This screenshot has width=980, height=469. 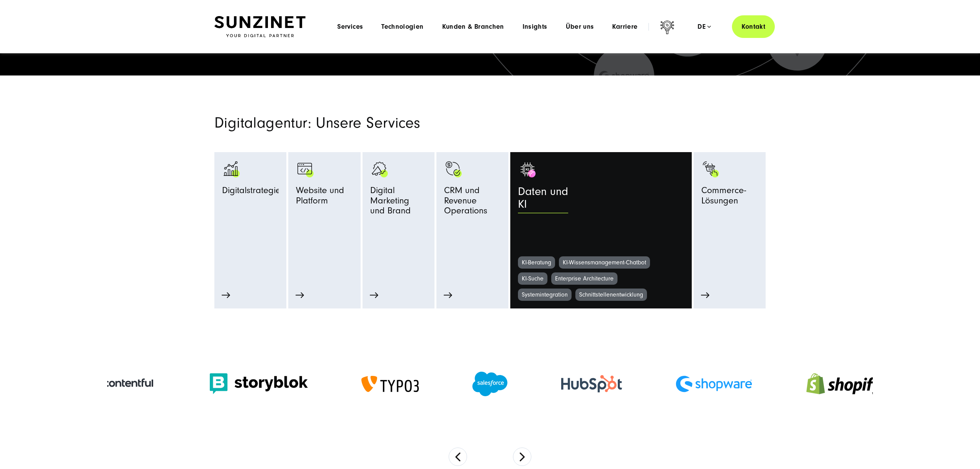 I want to click on span: Commerce-Lösungen, so click(x=730, y=198).